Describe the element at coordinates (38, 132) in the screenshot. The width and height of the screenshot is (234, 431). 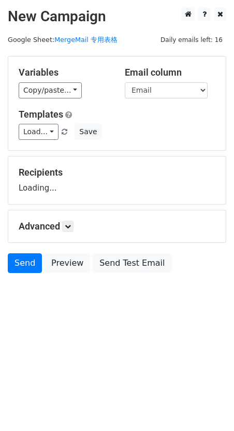
I see `a: Load...` at that location.